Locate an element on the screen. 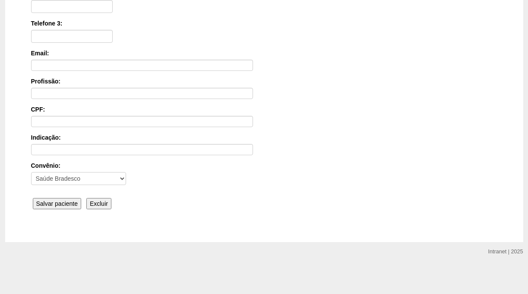 The width and height of the screenshot is (528, 294). label: CPF: is located at coordinates (264, 109).